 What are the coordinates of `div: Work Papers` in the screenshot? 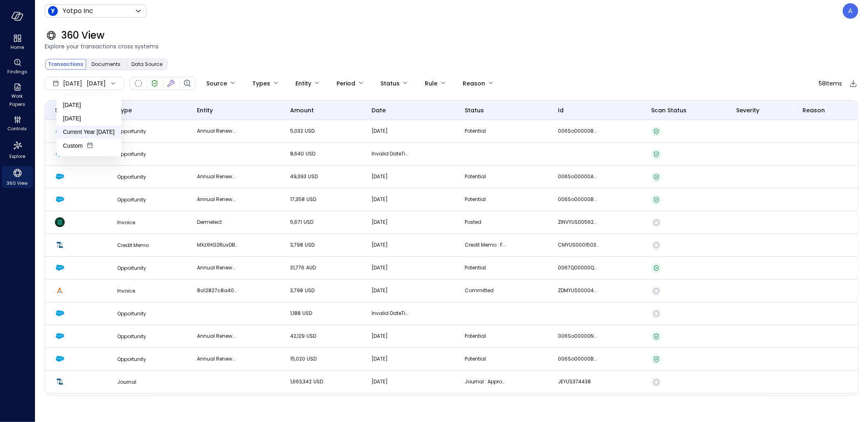 It's located at (17, 96).